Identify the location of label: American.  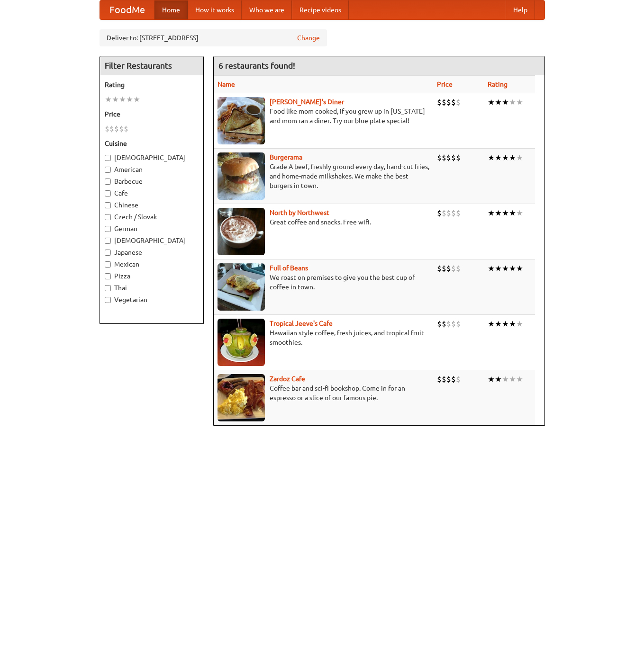
(152, 169).